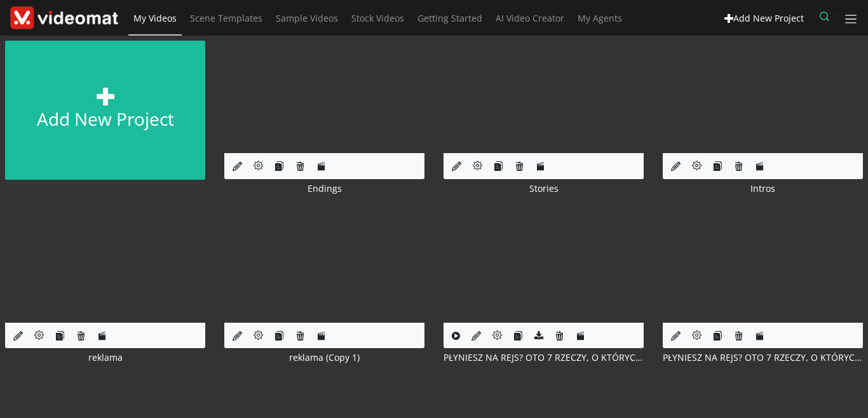  I want to click on div: Intros, so click(762, 188).